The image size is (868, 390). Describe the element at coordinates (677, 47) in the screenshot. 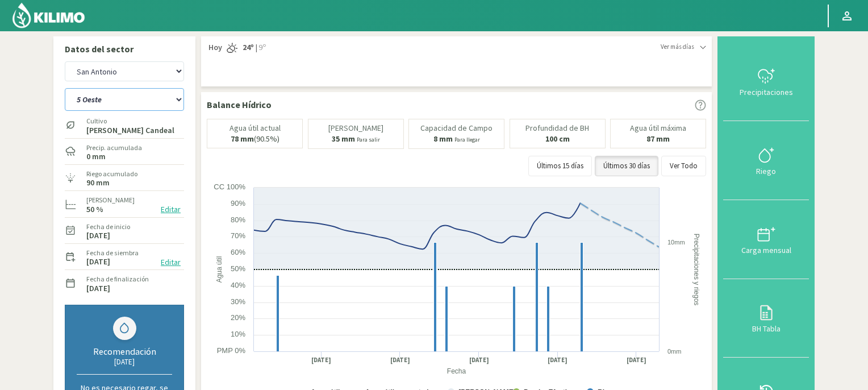

I see `span: Ver más días` at that location.